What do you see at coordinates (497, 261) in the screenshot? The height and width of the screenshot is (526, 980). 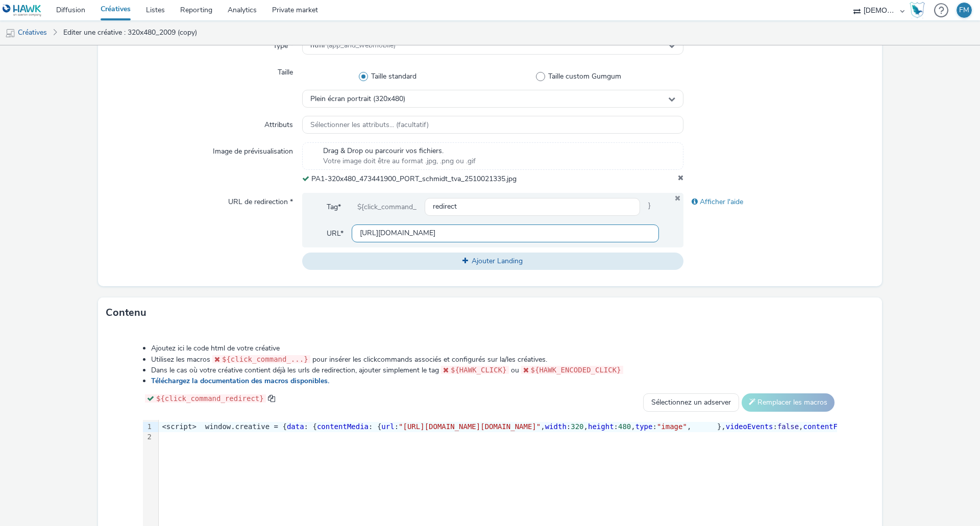 I see `span: Ajouter Landing` at bounding box center [497, 261].